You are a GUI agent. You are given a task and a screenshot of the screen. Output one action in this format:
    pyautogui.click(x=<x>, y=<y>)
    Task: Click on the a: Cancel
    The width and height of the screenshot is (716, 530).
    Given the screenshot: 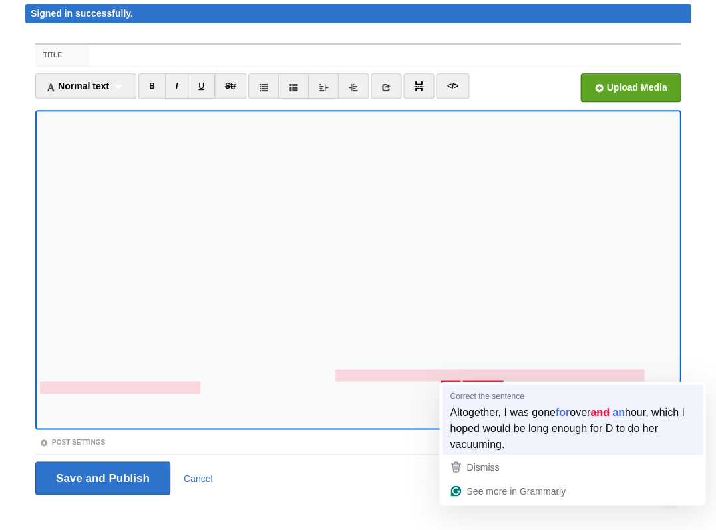 What is the action you would take?
    pyautogui.click(x=198, y=478)
    